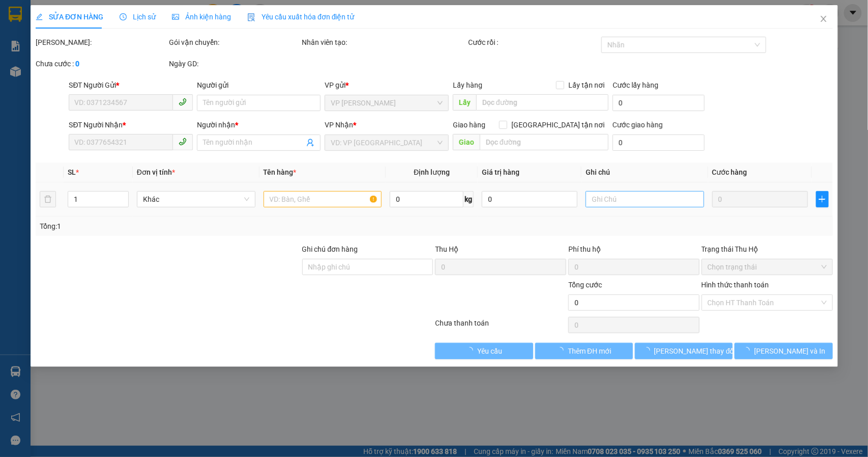 This screenshot has height=457, width=868. What do you see at coordinates (39, 17) in the screenshot?
I see `span: edit` at bounding box center [39, 17].